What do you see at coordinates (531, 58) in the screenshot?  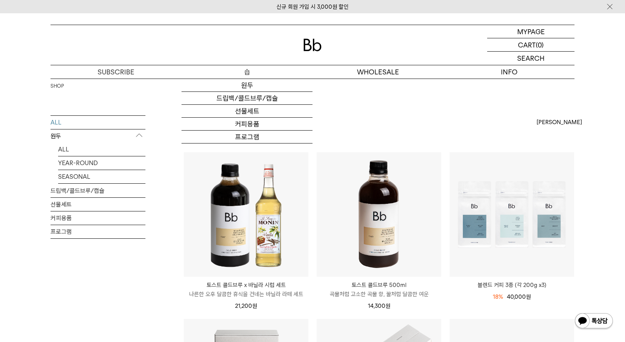 I see `p: SEARCH` at bounding box center [531, 58].